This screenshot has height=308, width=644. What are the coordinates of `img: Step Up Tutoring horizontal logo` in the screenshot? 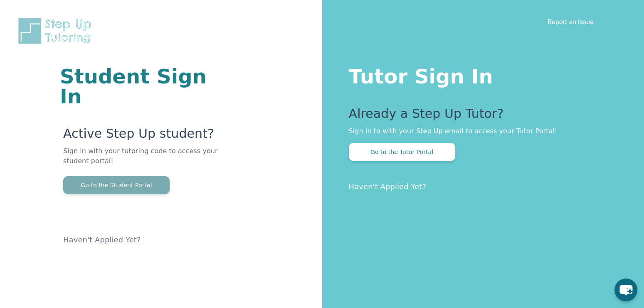 It's located at (56, 31).